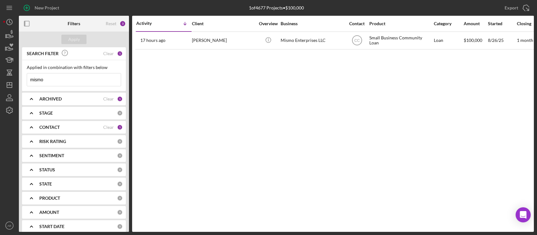 This screenshot has height=235, width=537. Describe the element at coordinates (312, 24) in the screenshot. I see `div: Business` at that location.